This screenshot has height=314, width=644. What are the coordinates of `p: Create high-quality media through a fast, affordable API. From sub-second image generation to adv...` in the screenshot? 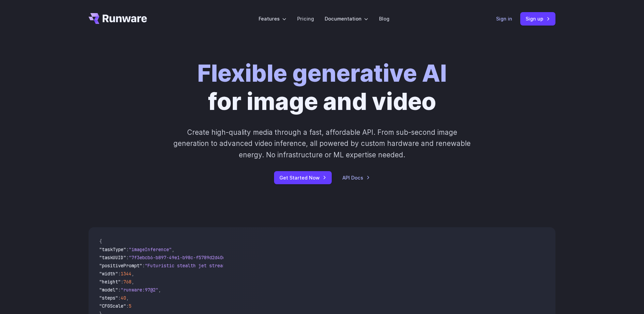 It's located at (322, 143).